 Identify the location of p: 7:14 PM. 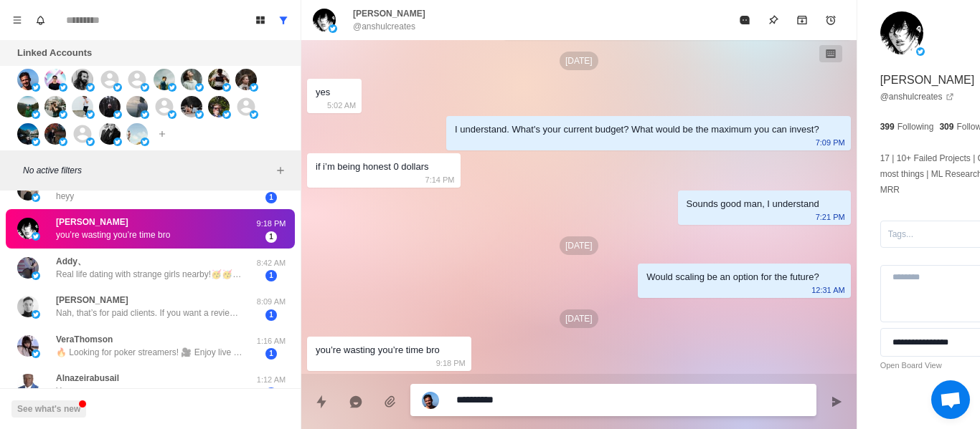
(440, 180).